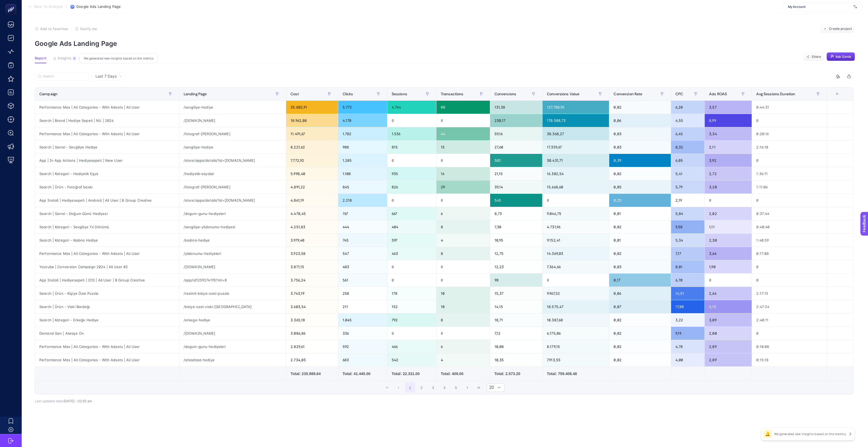  I want to click on div: Total: 409.00, so click(463, 373).